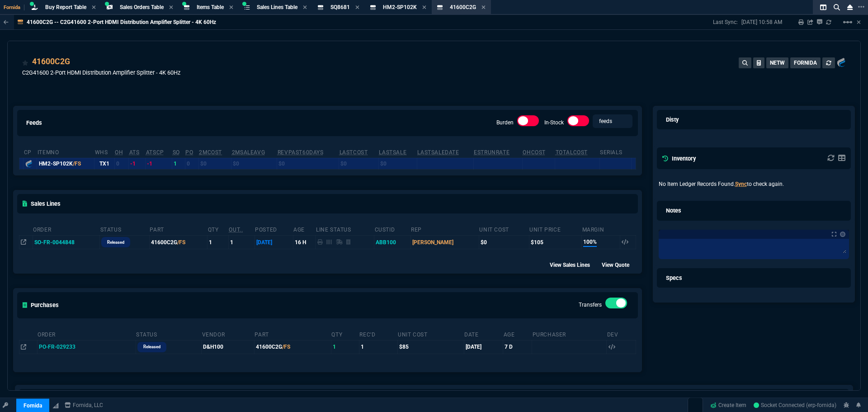  I want to click on th: Purchaser, so click(569, 334).